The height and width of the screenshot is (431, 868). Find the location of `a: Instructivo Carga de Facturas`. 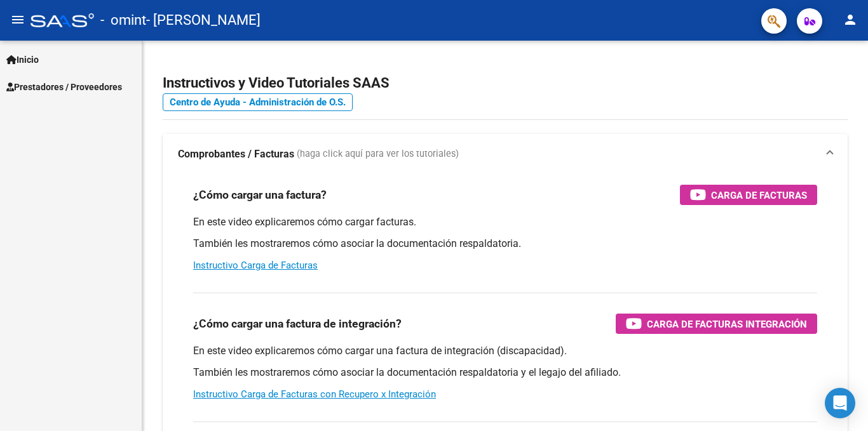

a: Instructivo Carga de Facturas is located at coordinates (256, 265).